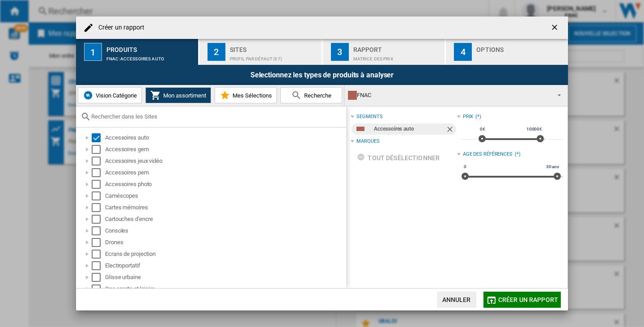 This screenshot has height=327, width=644. Describe the element at coordinates (397, 47) in the screenshot. I see `div: Rapport` at that location.